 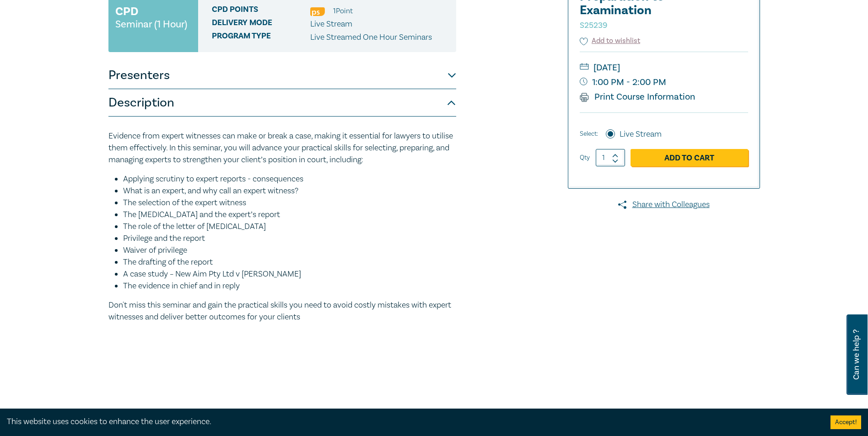 What do you see at coordinates (689, 158) in the screenshot?
I see `a: Add to Cart` at bounding box center [689, 158].